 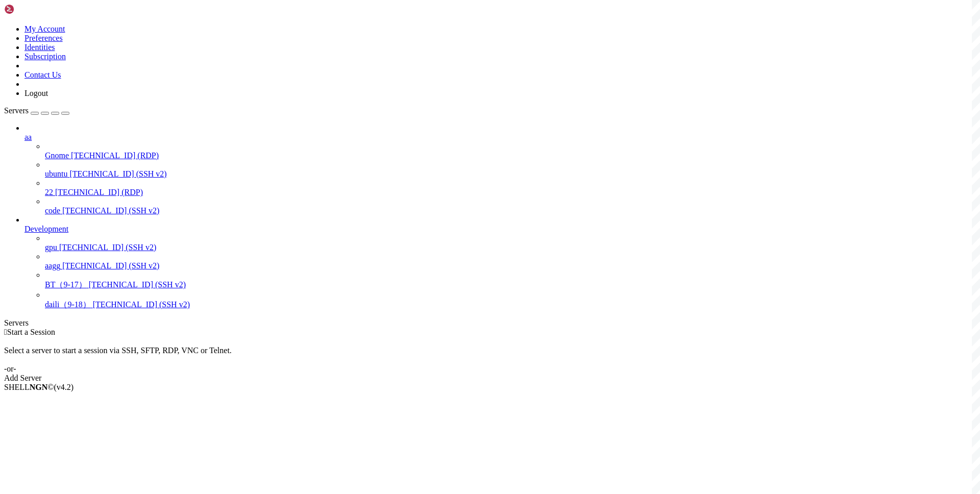 I want to click on span: BT（9-17）, so click(x=66, y=284).